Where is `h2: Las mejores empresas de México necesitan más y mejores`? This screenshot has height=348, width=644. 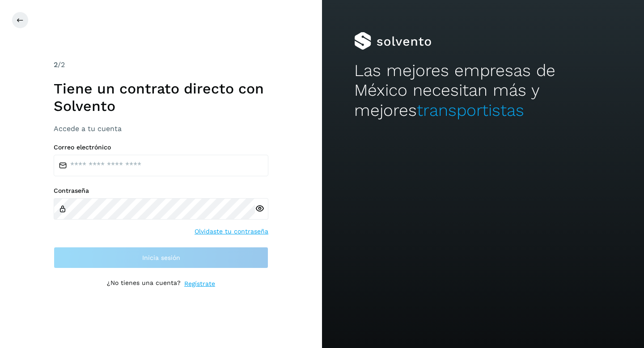 h2: Las mejores empresas de México necesitan más y mejores is located at coordinates (483, 90).